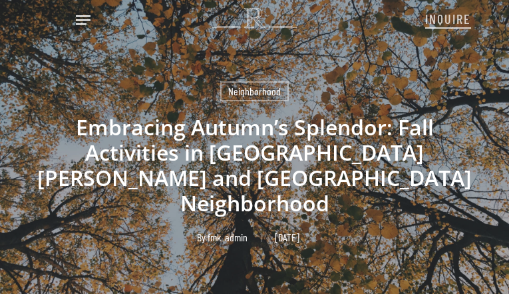 The height and width of the screenshot is (294, 509). I want to click on span: INQUIRE, so click(448, 19).